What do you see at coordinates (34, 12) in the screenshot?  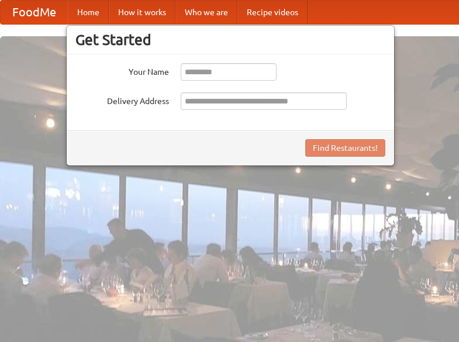 I see `a: FoodMe` at bounding box center [34, 12].